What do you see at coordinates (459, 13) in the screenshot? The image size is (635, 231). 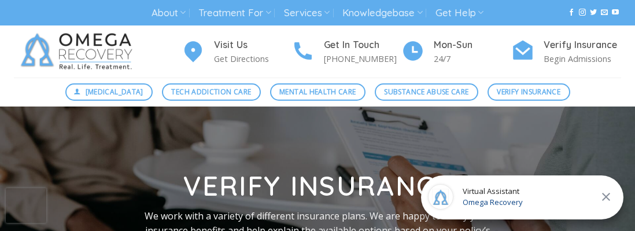 I see `a: Get Help` at bounding box center [459, 13].